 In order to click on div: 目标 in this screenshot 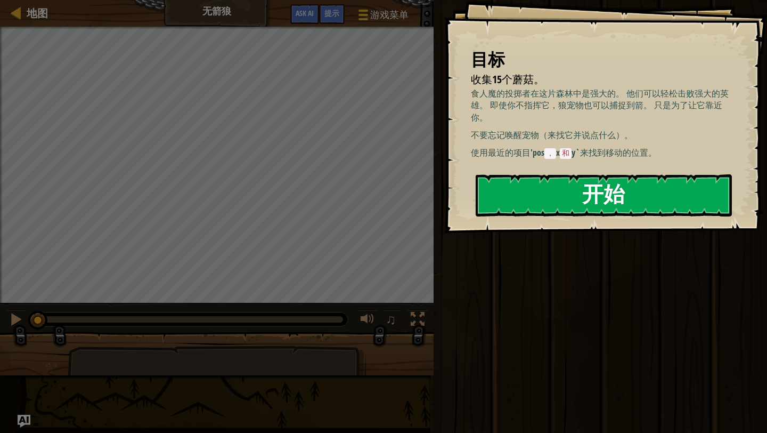, I will do `click(600, 60)`.